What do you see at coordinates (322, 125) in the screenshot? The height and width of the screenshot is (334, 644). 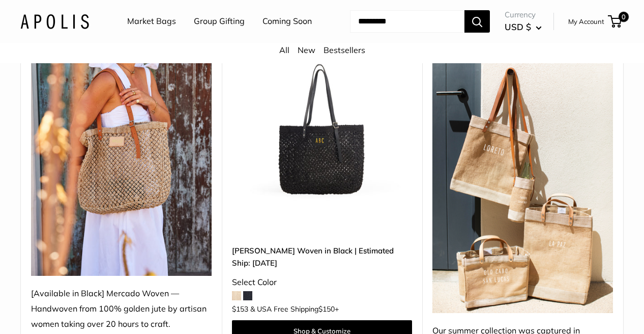 I see `img: Mercado Woven in Black | Estimated Ship: Oct. 19th` at bounding box center [322, 125].